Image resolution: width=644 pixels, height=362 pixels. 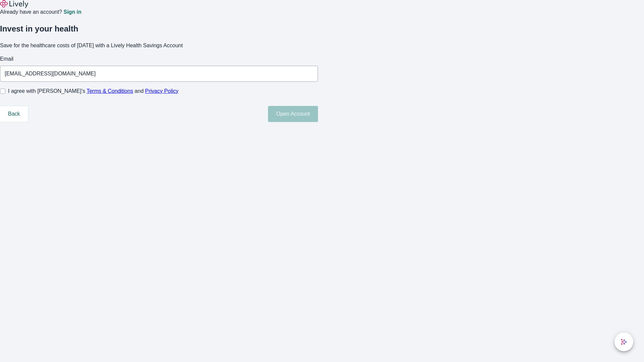 I want to click on a: Sign in, so click(x=72, y=12).